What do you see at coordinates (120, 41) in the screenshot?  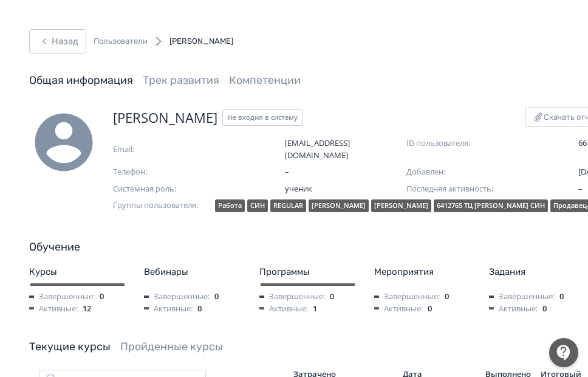 I see `a: Пользователи` at bounding box center [120, 41].